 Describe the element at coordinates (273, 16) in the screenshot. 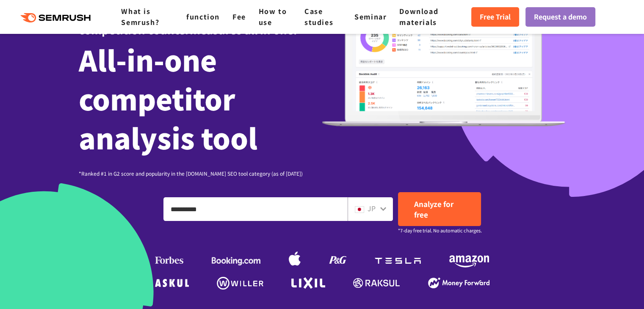

I see `a: How to use` at that location.